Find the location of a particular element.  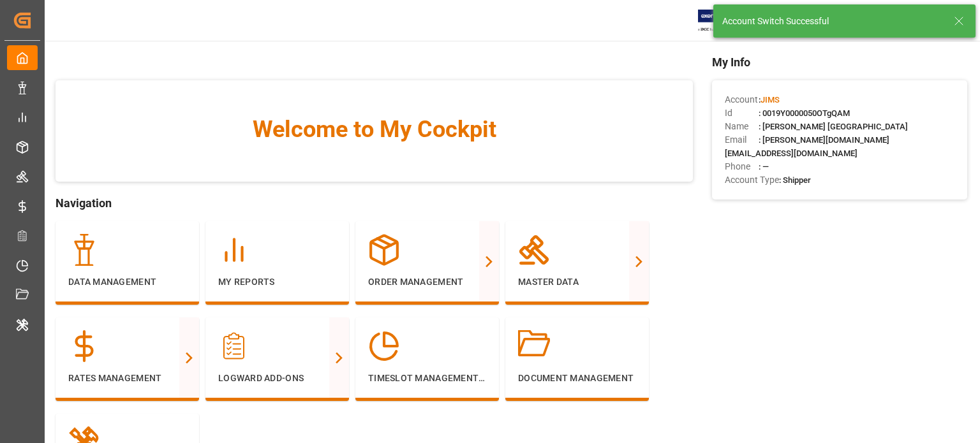

p: Rates Management is located at coordinates (127, 378).